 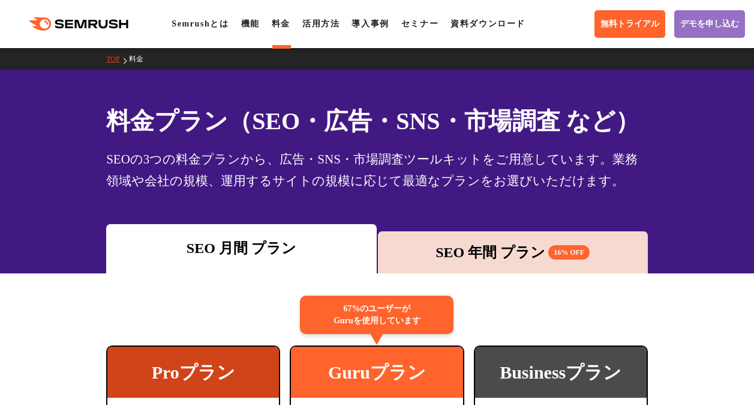 I want to click on div: SEOの3つの料金プランから、広告・SNS・市場調査ツールキットをご用意しています。業務領域や会社の規模、運用するサイトの規模に応じて最適なプランをお選びいただけます。, so click(x=377, y=170).